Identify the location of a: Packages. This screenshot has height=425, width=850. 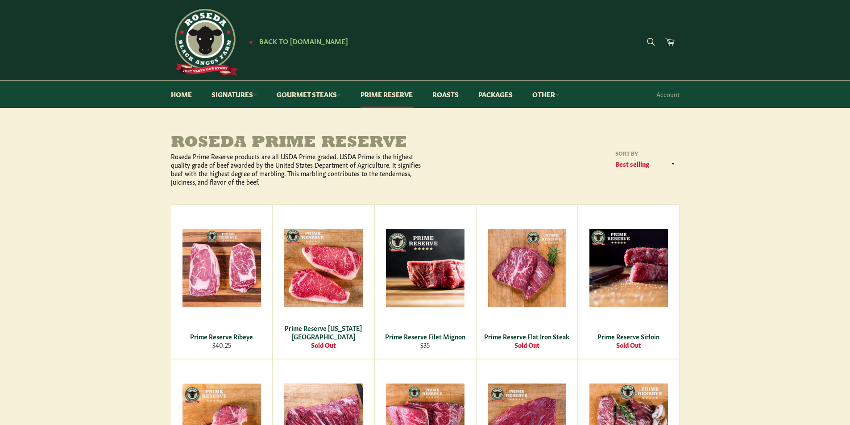
(495, 94).